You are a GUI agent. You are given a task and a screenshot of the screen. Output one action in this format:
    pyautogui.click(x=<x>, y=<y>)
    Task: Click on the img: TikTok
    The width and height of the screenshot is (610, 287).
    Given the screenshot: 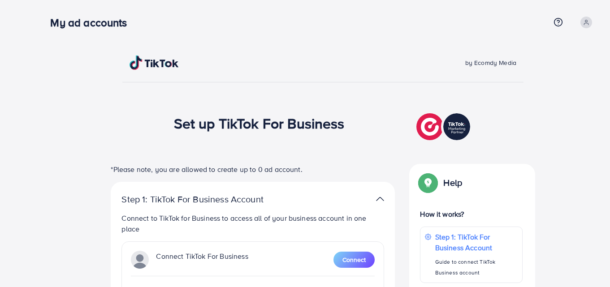 What is the action you would take?
    pyautogui.click(x=154, y=63)
    